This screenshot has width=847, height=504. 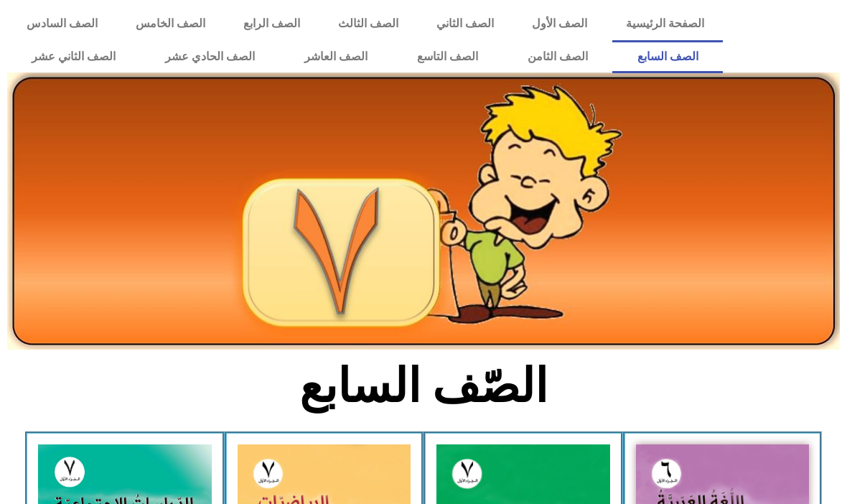 I want to click on a: الصف الثاني, so click(x=465, y=24).